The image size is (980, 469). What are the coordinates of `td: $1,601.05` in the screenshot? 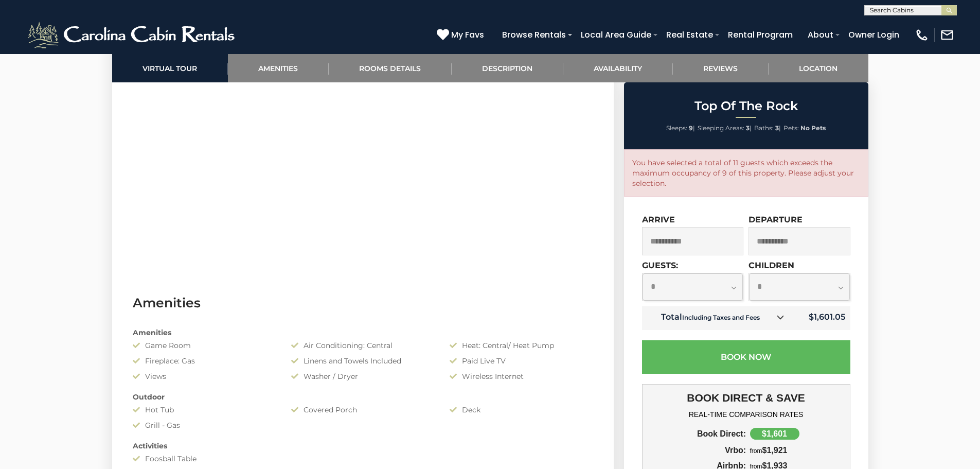 It's located at (821, 318).